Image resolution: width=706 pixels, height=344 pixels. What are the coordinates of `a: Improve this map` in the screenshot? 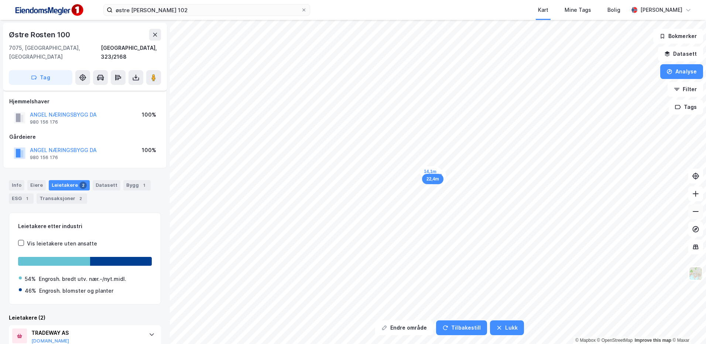 It's located at (653, 341).